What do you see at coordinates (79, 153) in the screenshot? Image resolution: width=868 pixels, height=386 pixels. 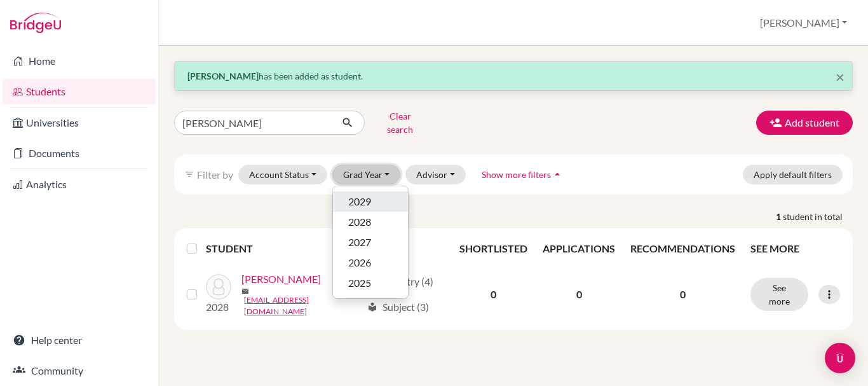 I see `a: Documents` at bounding box center [79, 153].